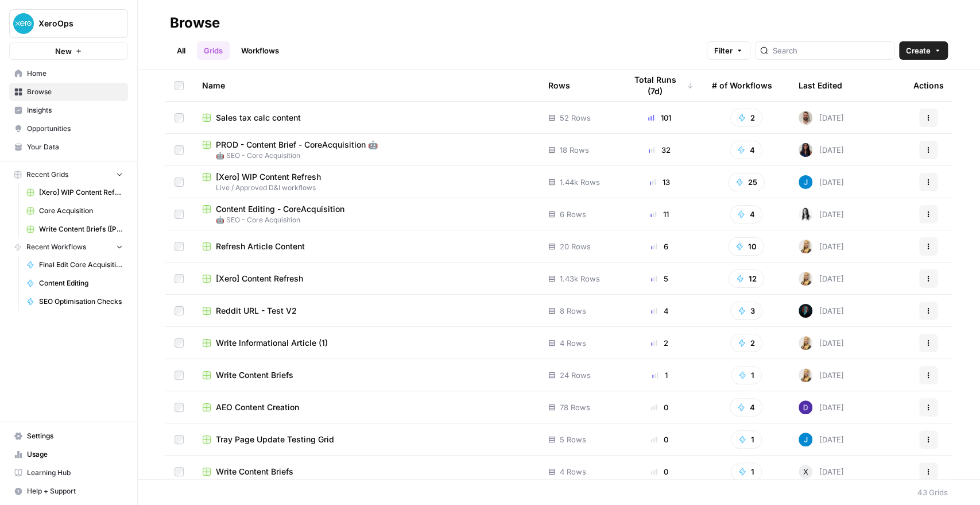 The image size is (980, 505). I want to click on a: SEO Optimisation Checks, so click(75, 301).